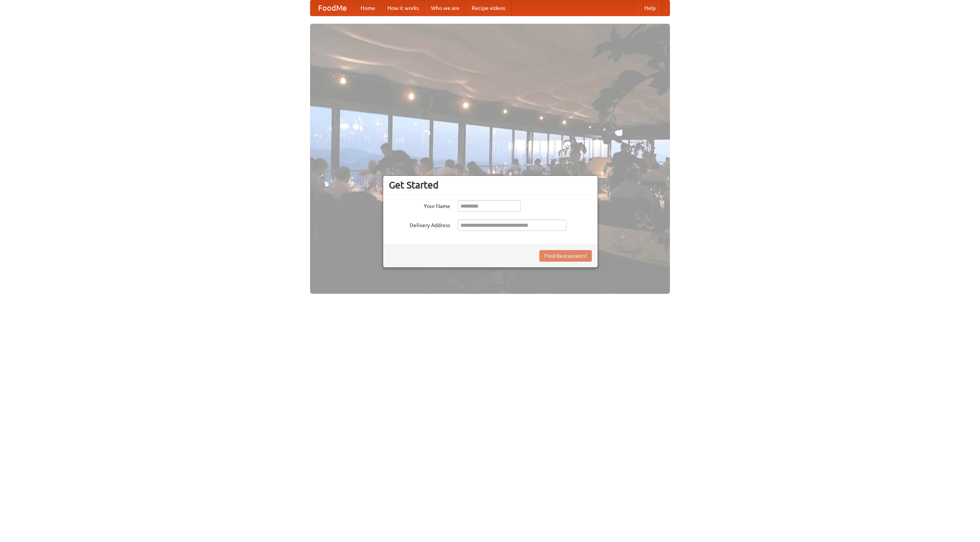 Image resolution: width=980 pixels, height=542 pixels. I want to click on a: Recipe videos, so click(489, 8).